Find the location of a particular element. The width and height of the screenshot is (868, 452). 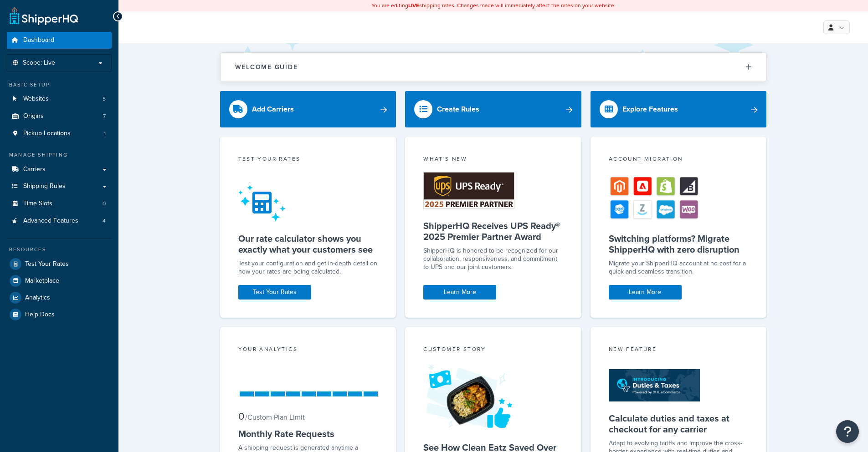

li: Websites is located at coordinates (59, 99).